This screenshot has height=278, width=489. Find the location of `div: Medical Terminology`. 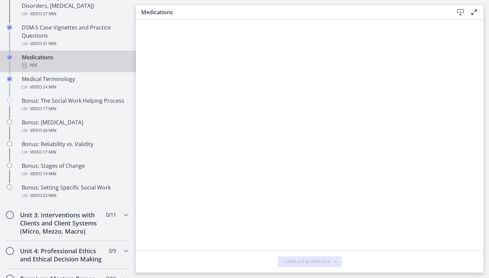

div: Medical Terminology is located at coordinates (75, 83).